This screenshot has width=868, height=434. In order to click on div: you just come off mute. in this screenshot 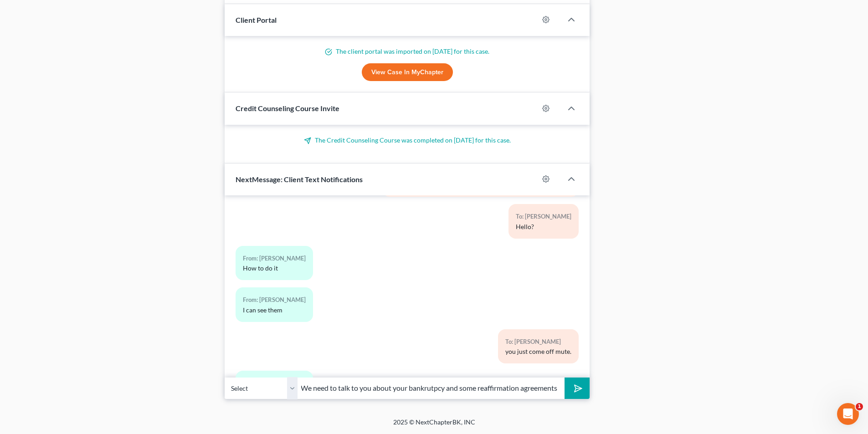, I will do `click(538, 352)`.